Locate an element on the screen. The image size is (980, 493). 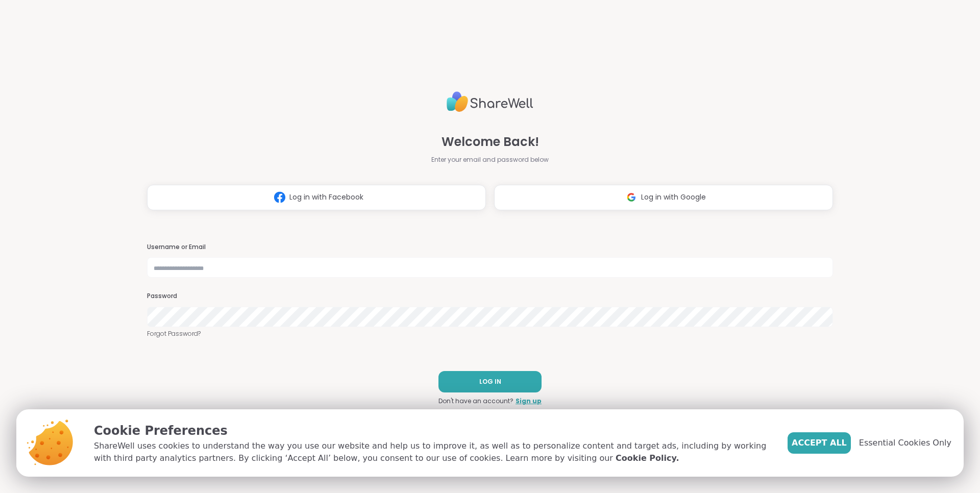
a: Sign up is located at coordinates (529, 402).